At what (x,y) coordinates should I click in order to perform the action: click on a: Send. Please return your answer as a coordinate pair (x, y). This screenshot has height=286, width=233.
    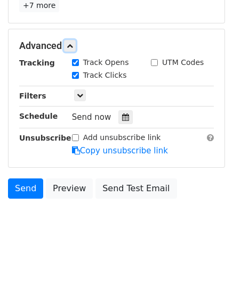
    Looking at the image, I should click on (26, 188).